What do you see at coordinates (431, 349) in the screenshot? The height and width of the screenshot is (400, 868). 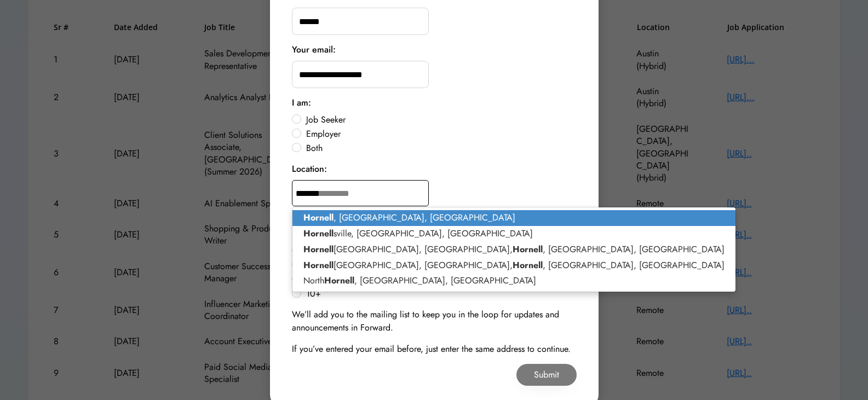 I see `div: If you’ve entered your email before, just enter the same address to continue.` at bounding box center [431, 349].